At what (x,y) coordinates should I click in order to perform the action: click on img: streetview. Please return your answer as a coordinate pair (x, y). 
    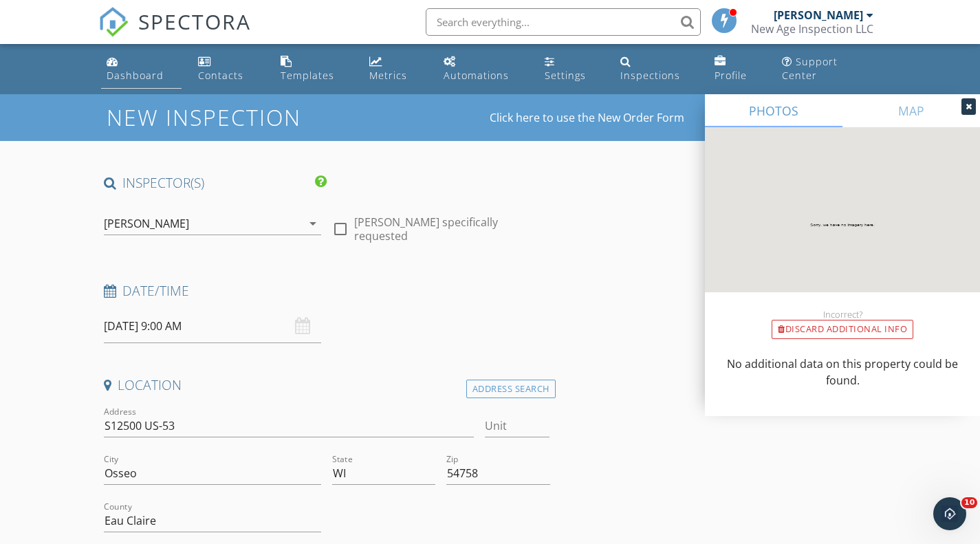
    Looking at the image, I should click on (843, 226).